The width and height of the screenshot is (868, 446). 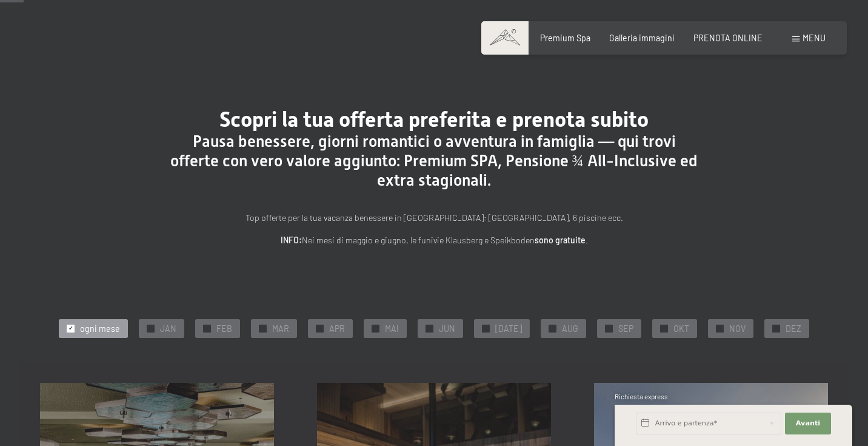 What do you see at coordinates (291, 239) in the screenshot?
I see `strong: INFO:` at bounding box center [291, 239].